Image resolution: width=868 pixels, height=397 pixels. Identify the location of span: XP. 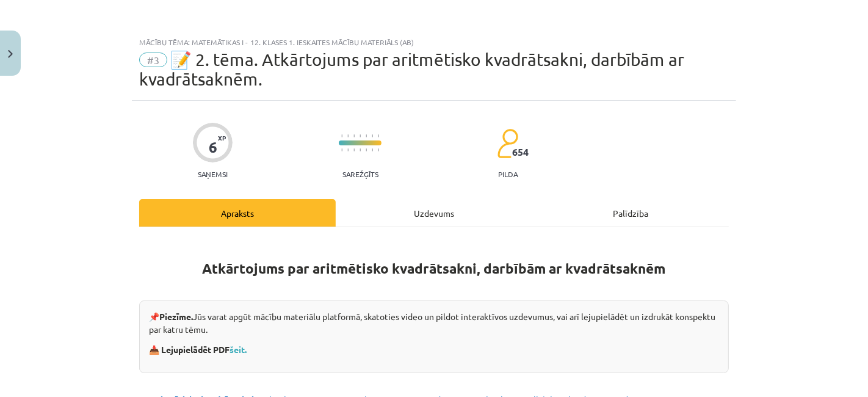
(222, 137).